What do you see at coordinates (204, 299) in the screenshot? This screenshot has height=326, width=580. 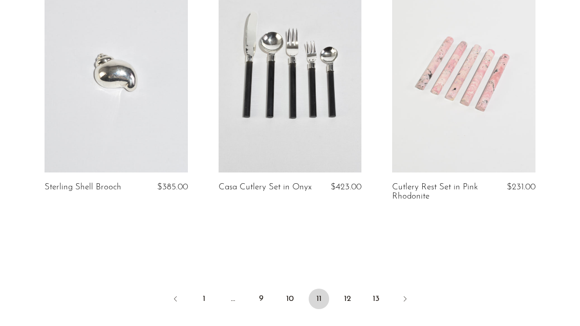 I see `a: 1` at bounding box center [204, 299].